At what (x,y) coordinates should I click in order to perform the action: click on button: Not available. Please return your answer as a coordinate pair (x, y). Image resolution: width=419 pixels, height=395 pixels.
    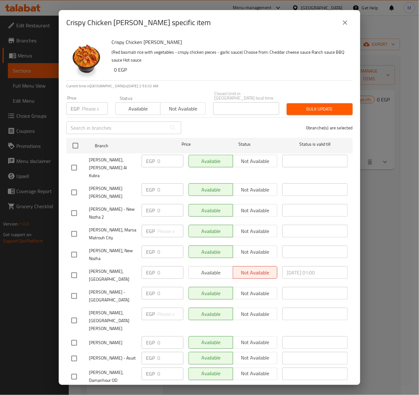
    Looking at the image, I should click on (183, 109).